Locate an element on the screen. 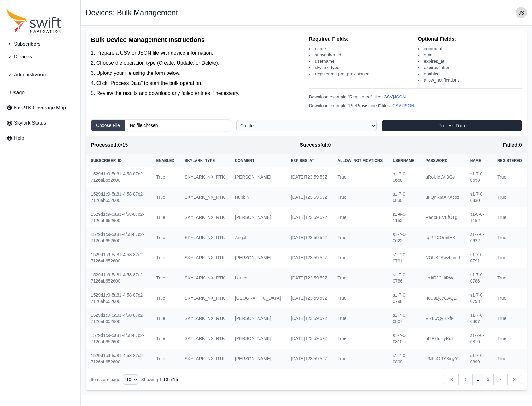 This screenshot has height=406, width=532. li: name is located at coordinates (361, 49).